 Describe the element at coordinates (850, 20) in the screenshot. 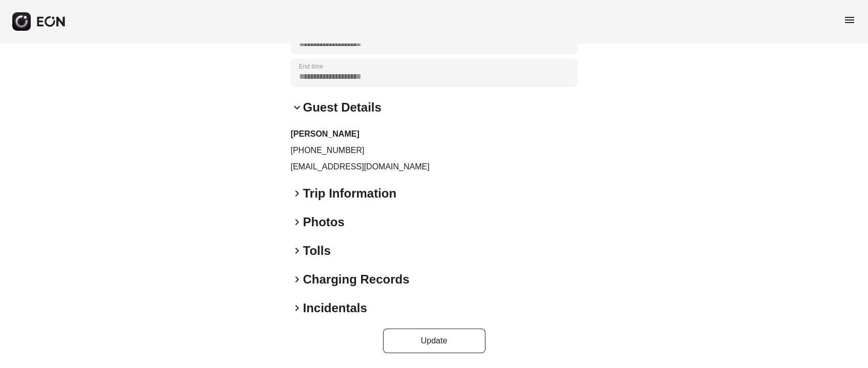

I see `span: menu` at that location.